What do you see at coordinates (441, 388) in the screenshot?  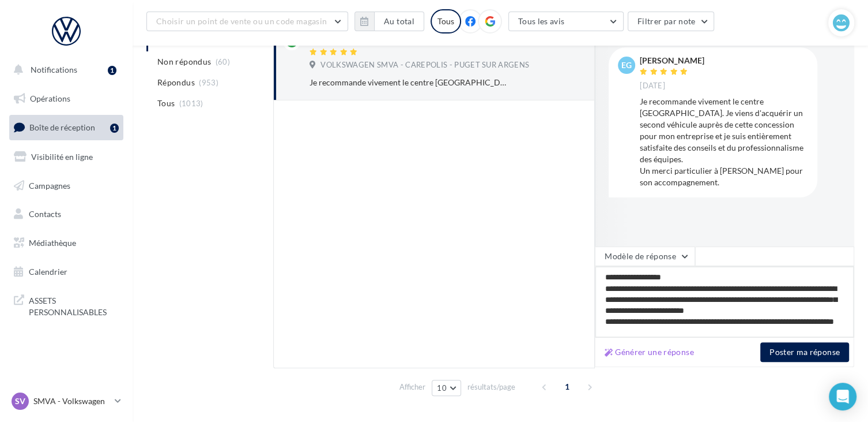 I see `span: 10` at bounding box center [441, 388].